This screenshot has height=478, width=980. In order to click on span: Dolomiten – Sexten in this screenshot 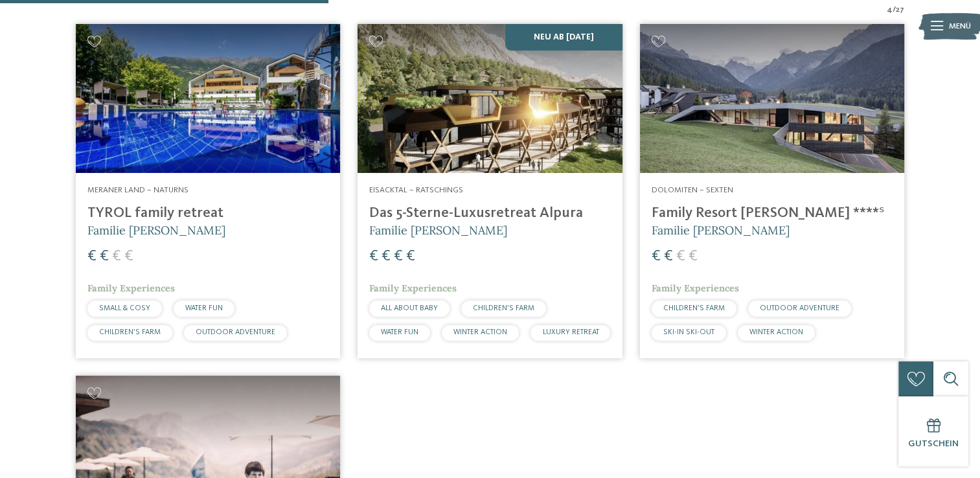, I will do `click(693, 190)`.